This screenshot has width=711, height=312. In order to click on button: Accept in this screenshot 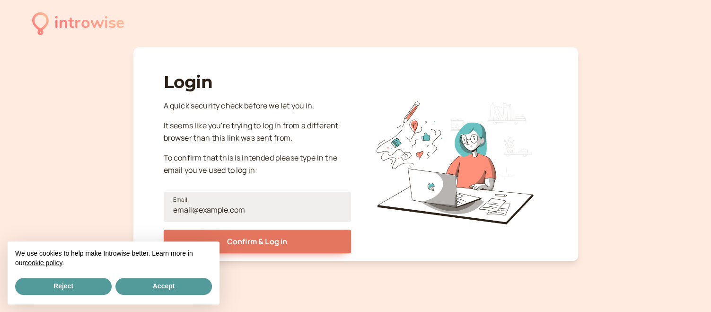, I will do `click(164, 286)`.